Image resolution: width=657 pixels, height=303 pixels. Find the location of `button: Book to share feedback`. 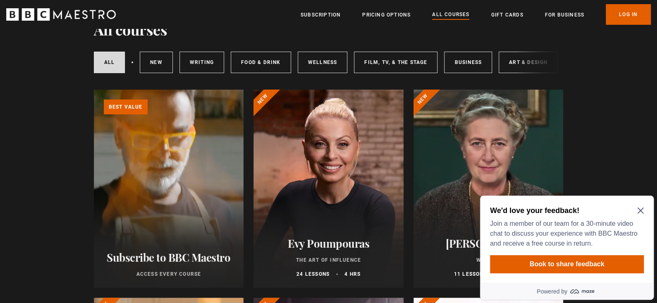

button: Book to share feedback is located at coordinates (90, 72).